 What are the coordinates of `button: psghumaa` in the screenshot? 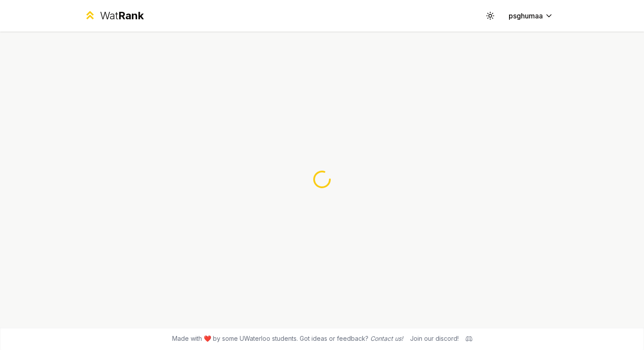 It's located at (531, 16).